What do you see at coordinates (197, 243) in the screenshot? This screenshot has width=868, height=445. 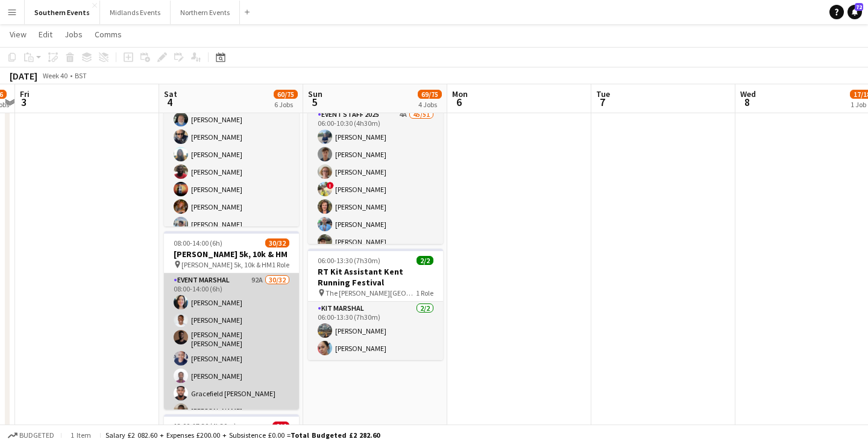 I see `span: 08:00-14:00 (6h)` at bounding box center [197, 243].